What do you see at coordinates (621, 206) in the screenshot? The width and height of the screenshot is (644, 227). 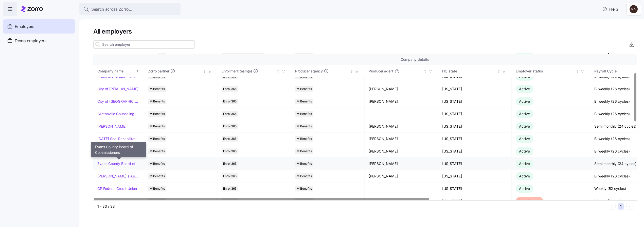 I see `button: 1` at bounding box center [621, 206].